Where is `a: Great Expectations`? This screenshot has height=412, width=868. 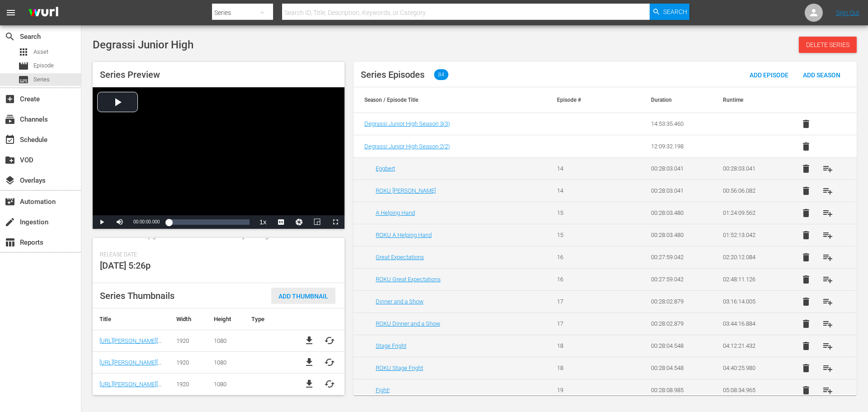 a: Great Expectations is located at coordinates (400, 256).